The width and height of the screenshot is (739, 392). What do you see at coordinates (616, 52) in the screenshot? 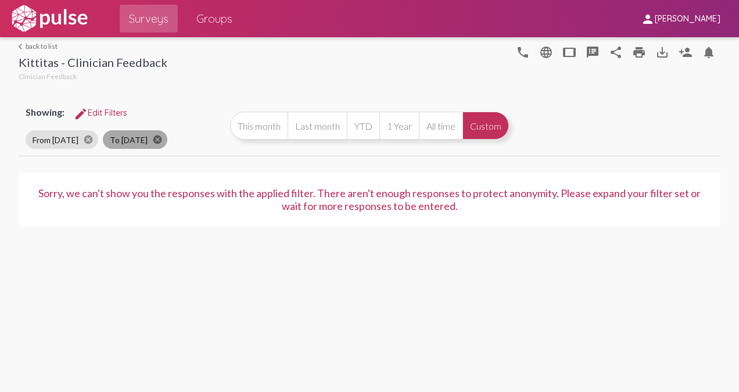
I see `button: Share` at bounding box center [616, 52].